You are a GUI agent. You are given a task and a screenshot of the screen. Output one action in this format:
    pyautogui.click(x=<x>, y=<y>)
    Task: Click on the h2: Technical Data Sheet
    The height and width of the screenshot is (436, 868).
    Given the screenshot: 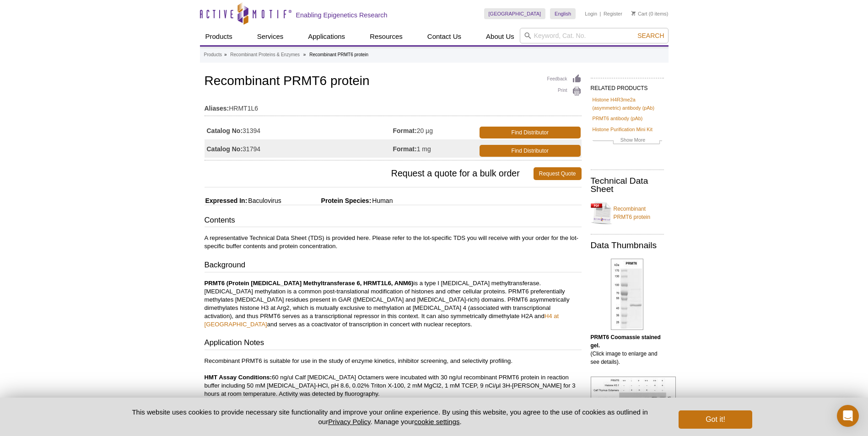 What is the action you would take?
    pyautogui.click(x=627, y=186)
    